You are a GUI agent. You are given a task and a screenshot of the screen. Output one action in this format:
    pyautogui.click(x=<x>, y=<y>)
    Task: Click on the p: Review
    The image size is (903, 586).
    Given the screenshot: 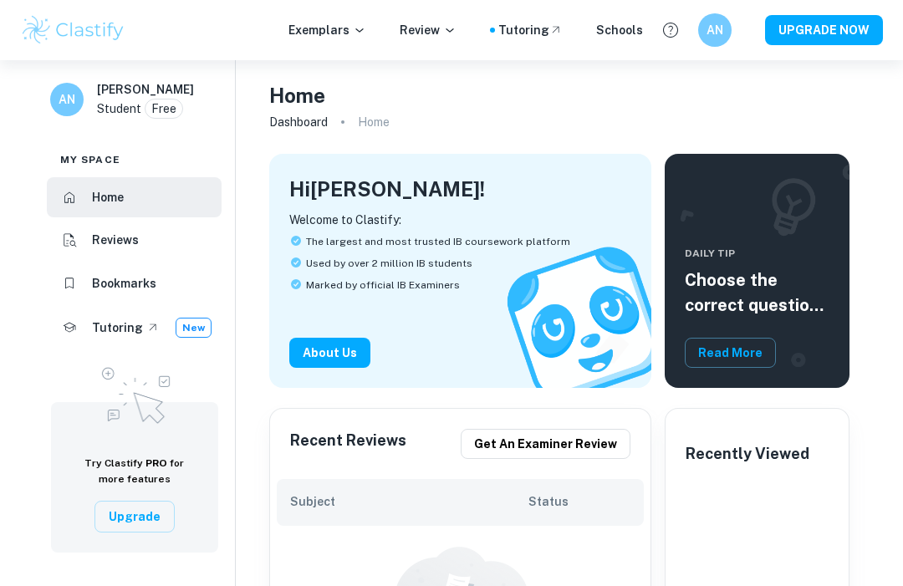 What is the action you would take?
    pyautogui.click(x=428, y=30)
    